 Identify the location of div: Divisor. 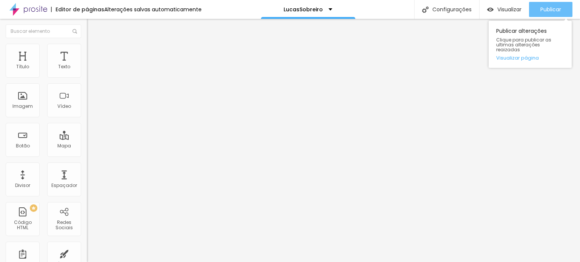
(23, 186).